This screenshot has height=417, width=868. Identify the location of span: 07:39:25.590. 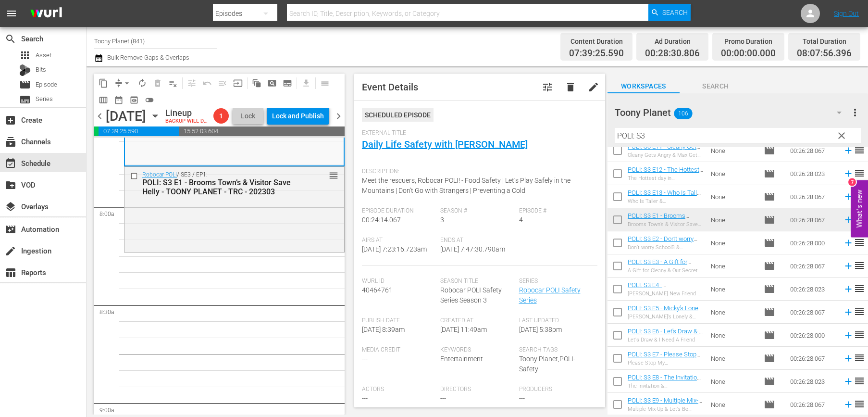
(138, 132).